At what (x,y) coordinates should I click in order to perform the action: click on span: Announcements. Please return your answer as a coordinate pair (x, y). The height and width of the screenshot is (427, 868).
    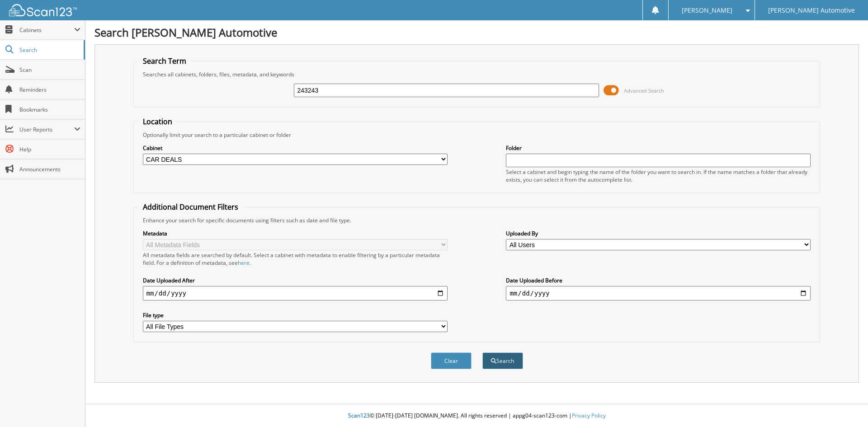
    Looking at the image, I should click on (50, 169).